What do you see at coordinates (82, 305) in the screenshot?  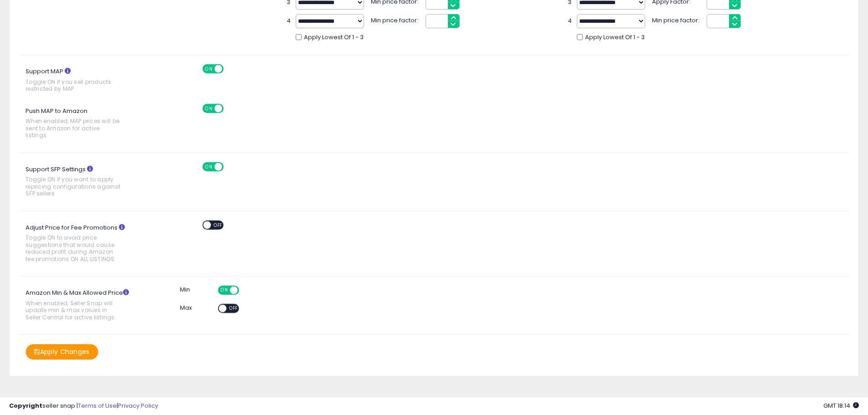 I see `label: Amazon Min & Max Allowed Price` at bounding box center [82, 305].